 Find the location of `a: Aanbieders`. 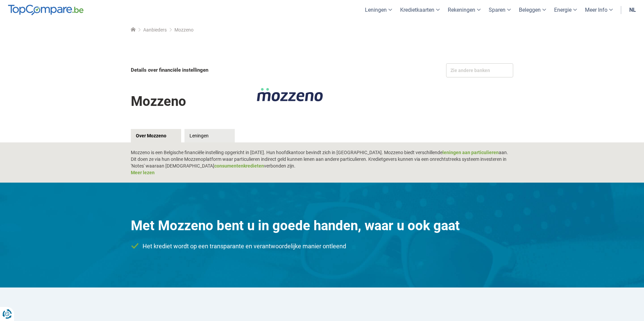

a: Aanbieders is located at coordinates (155, 30).